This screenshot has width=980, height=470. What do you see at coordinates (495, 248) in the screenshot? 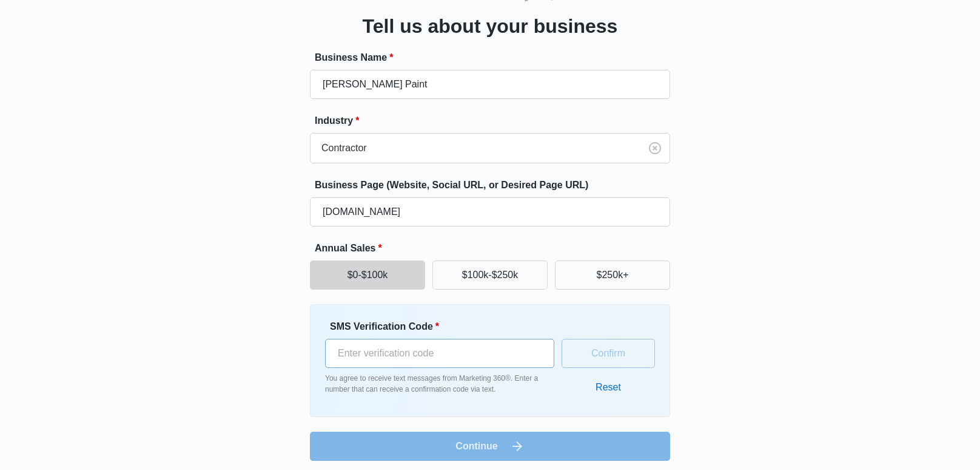
I see `label: Annual Sales` at bounding box center [495, 248].